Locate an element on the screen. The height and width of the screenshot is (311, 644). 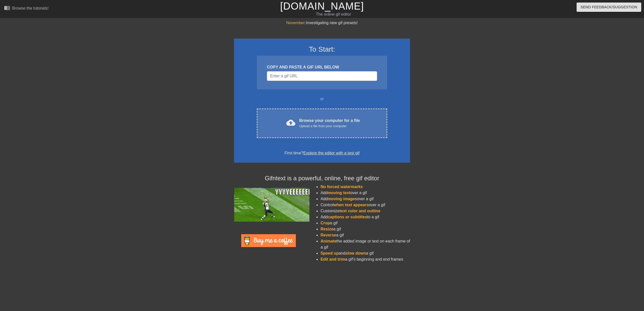
span: text color and outline is located at coordinates (360, 211).